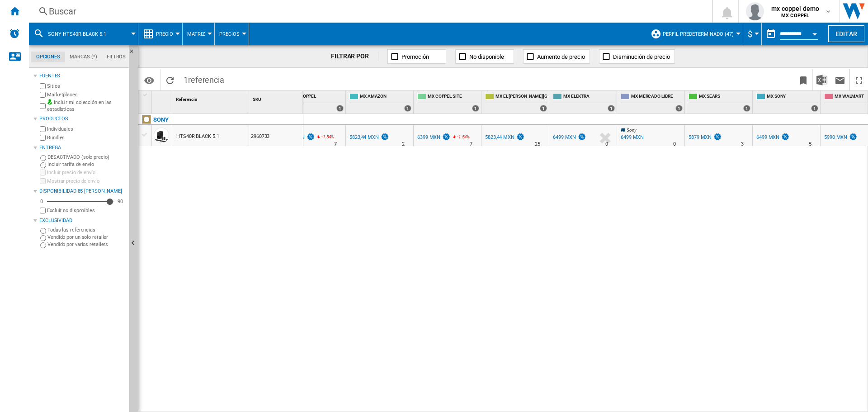  Describe the element at coordinates (796, 9) in the screenshot. I see `span: mx coppel demo` at that location.